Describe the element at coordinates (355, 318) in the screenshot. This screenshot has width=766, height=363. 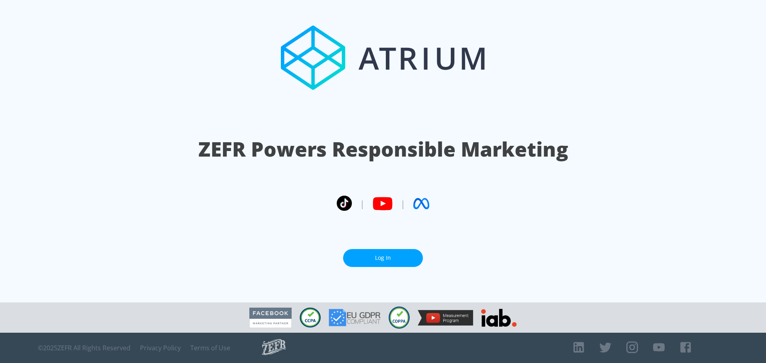
I see `img: GDPR Compliant` at that location.